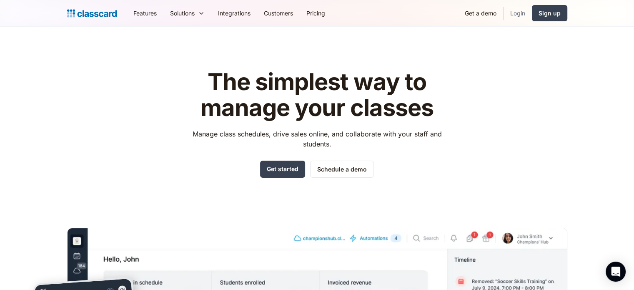 Image resolution: width=634 pixels, height=290 pixels. Describe the element at coordinates (616, 271) in the screenshot. I see `div: Open Intercom Messenger` at that location.